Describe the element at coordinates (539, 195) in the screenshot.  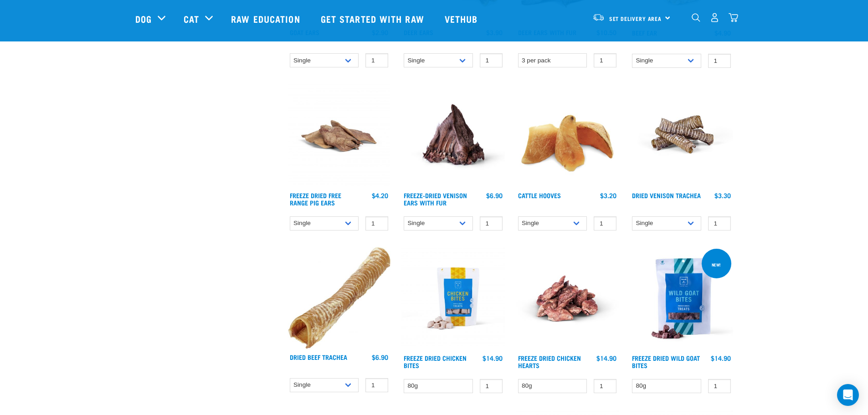
I see `a: Cattle Hooves` at that location.